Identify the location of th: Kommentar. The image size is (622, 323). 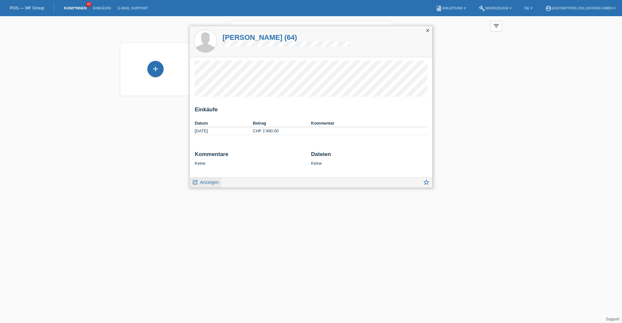
(369, 123).